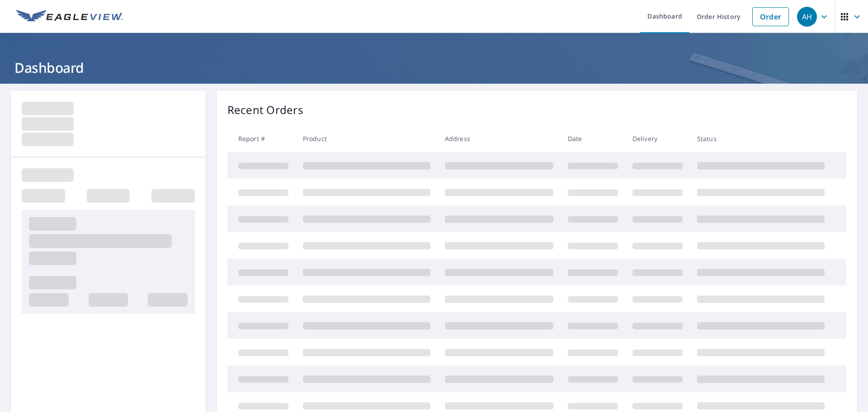 The image size is (868, 412). I want to click on th: Status, so click(761, 138).